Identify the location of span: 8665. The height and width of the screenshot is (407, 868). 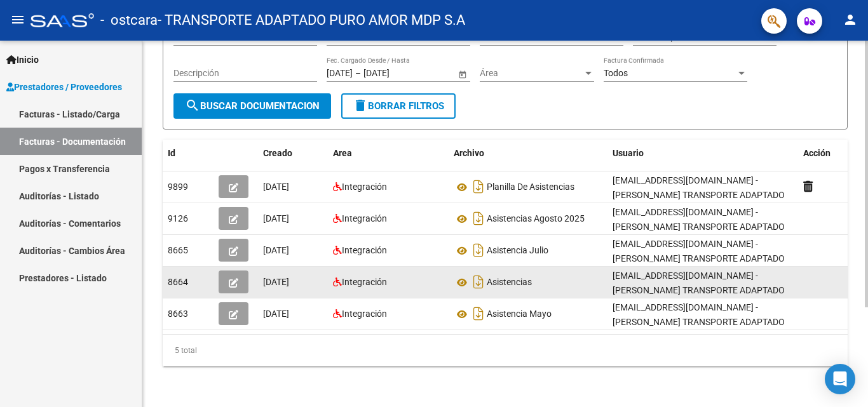
(178, 250).